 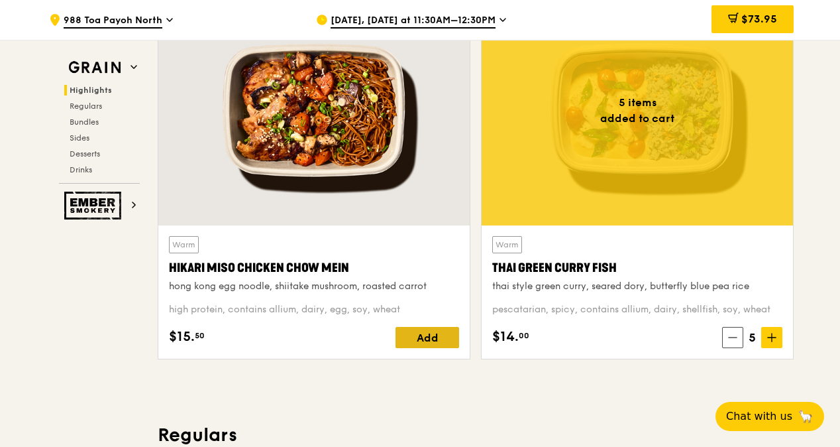 What do you see at coordinates (524, 335) in the screenshot?
I see `span: 00` at bounding box center [524, 335].